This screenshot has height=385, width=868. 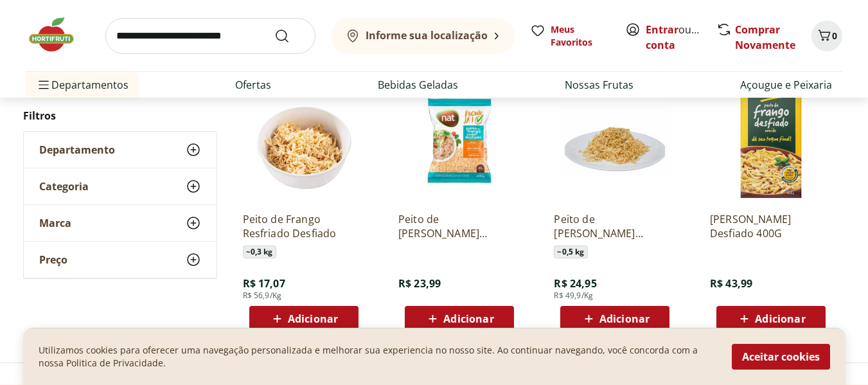 What do you see at coordinates (304, 141) in the screenshot?
I see `img: Peito de Frango Resfriado Desfiado` at bounding box center [304, 141].